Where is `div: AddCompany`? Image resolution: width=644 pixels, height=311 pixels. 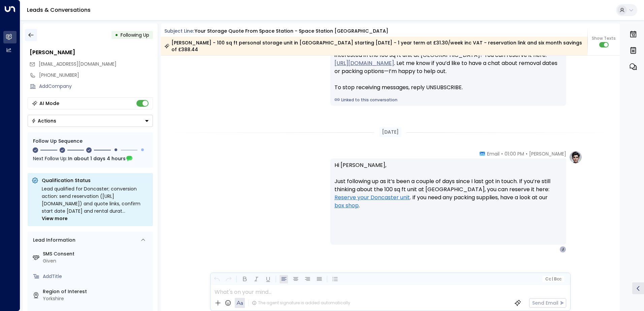
div: AddCompany is located at coordinates (96, 86).